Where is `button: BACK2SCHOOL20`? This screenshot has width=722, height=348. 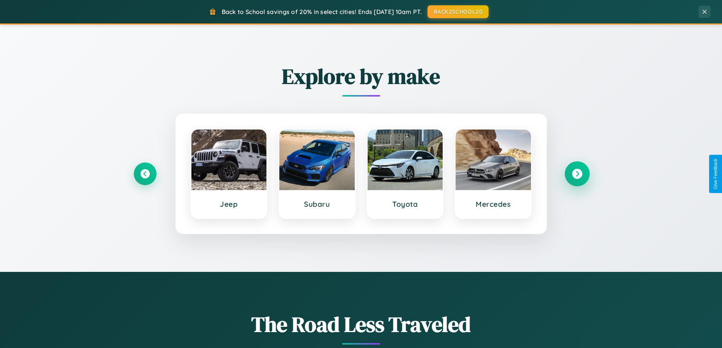
button: BACK2SCHOOL20 is located at coordinates (458, 12).